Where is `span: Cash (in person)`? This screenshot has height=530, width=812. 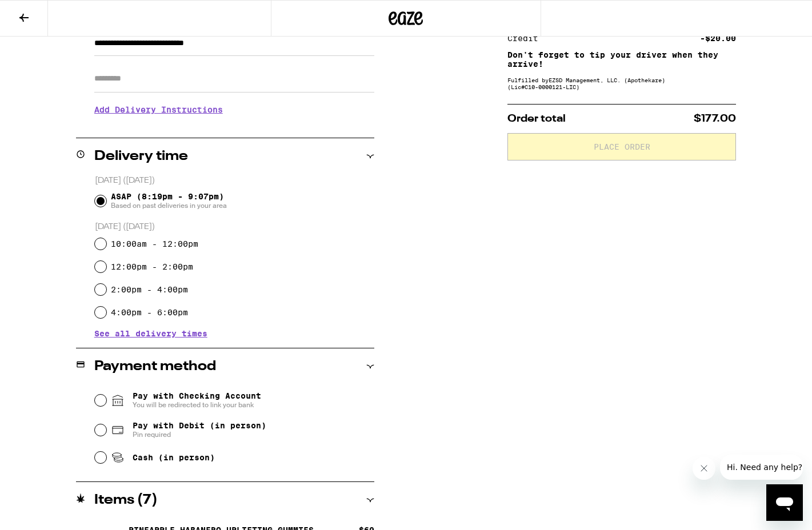
span: Cash (in person) is located at coordinates (174, 458).